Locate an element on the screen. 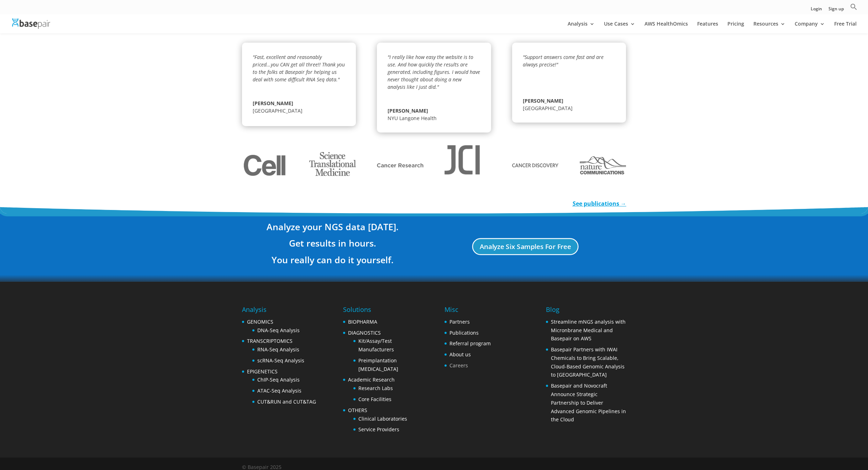 This screenshot has width=868, height=470. a: Clinical Laboratories is located at coordinates (382, 419).